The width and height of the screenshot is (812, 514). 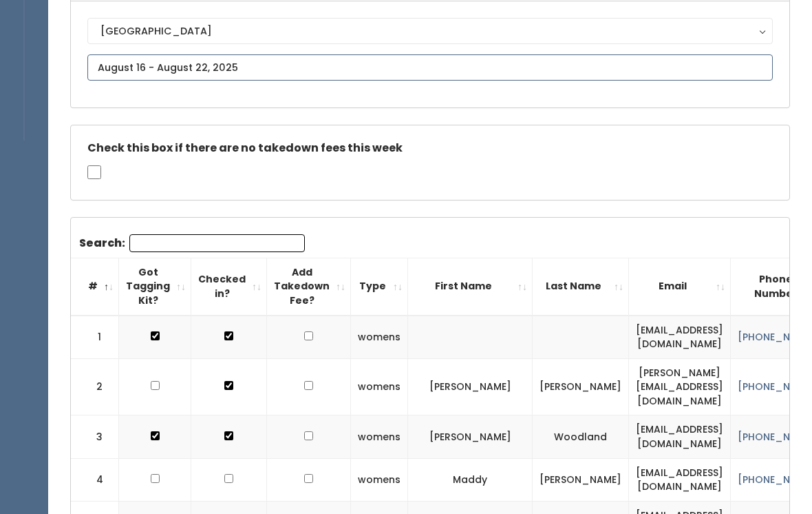 I want to click on td: 3, so click(x=95, y=437).